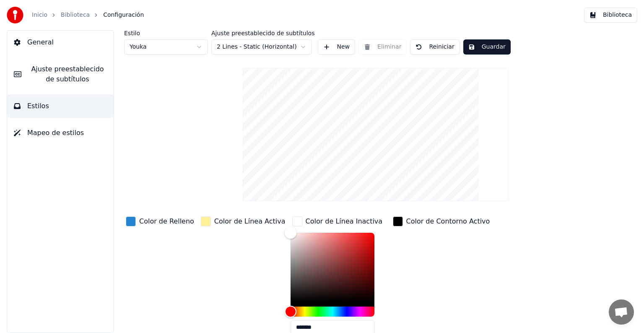  I want to click on label: Estilo, so click(166, 33).